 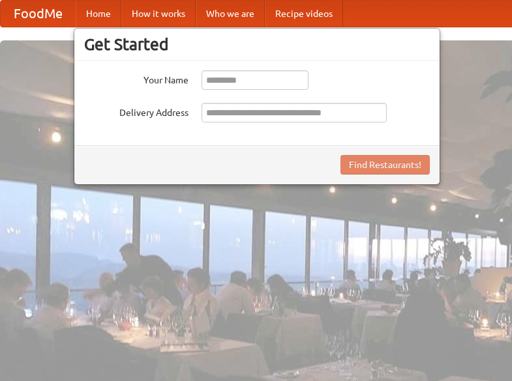 I want to click on label: Your Name, so click(x=136, y=78).